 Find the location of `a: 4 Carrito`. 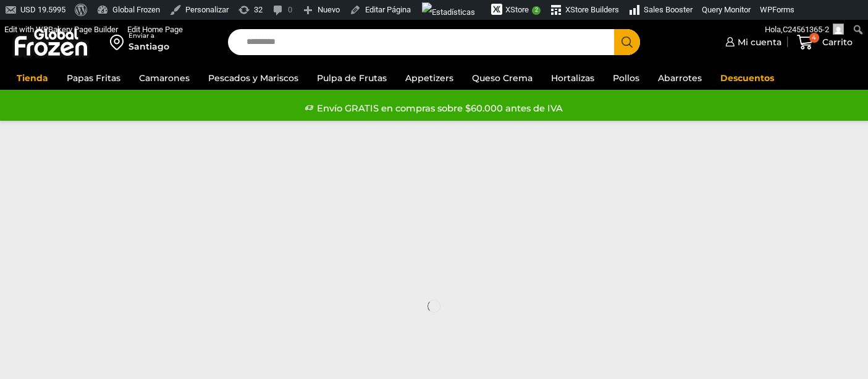

a: 4 Carrito is located at coordinates (825, 42).